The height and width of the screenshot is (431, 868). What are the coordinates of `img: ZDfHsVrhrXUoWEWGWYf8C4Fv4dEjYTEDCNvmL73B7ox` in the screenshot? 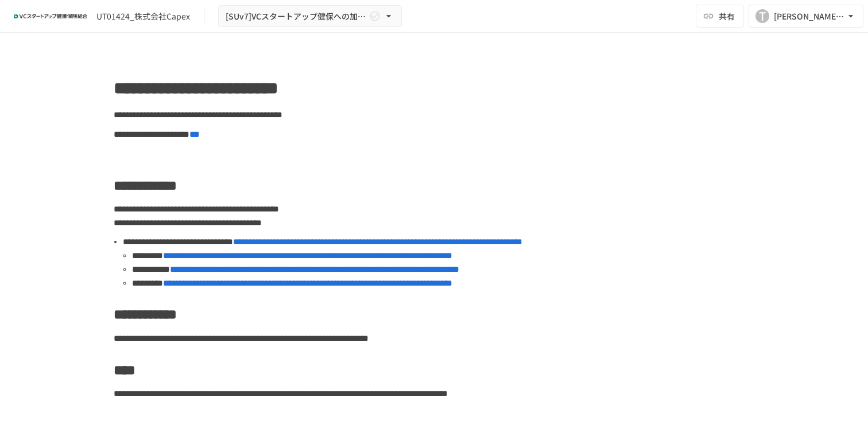 It's located at (51, 16).